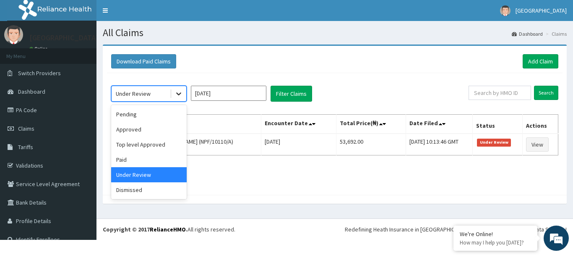 Image resolution: width=573 pixels, height=255 pixels. What do you see at coordinates (498, 124) in the screenshot?
I see `th: Status` at bounding box center [498, 124].